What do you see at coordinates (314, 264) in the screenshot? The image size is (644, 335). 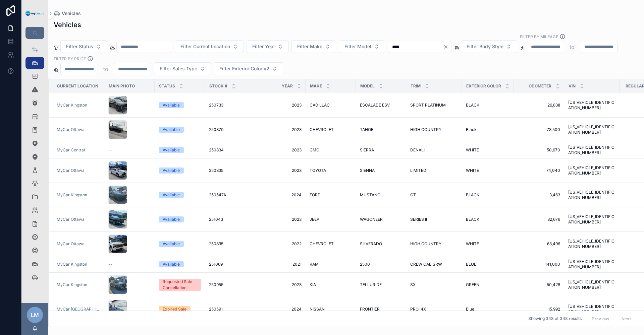 I see `span: RAM` at bounding box center [314, 264].